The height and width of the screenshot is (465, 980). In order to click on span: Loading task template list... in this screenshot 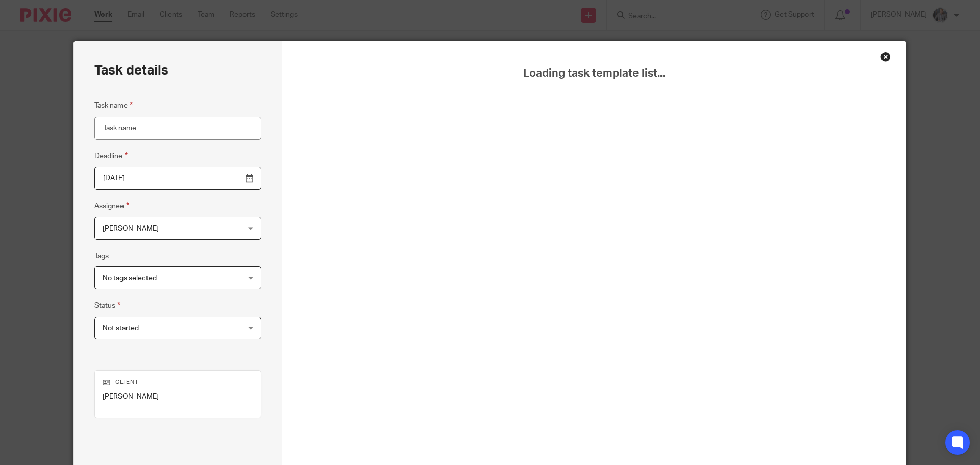, I will do `click(594, 74)`.